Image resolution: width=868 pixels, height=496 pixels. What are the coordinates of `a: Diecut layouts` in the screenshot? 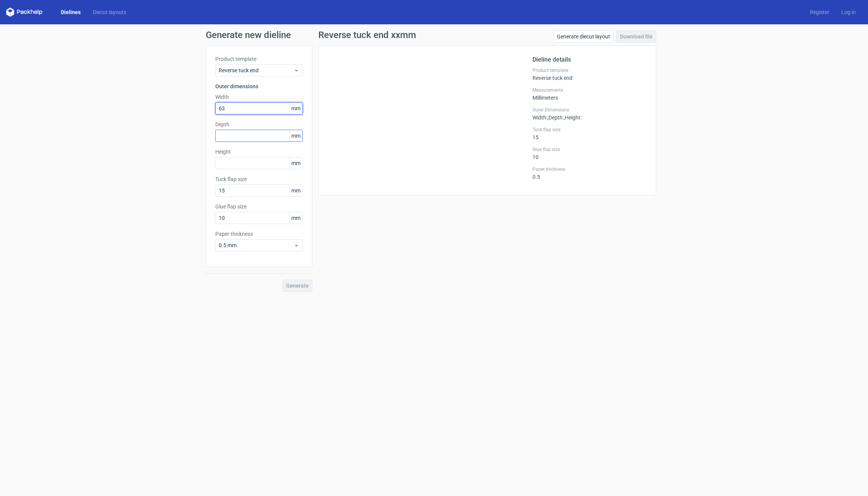 It's located at (110, 12).